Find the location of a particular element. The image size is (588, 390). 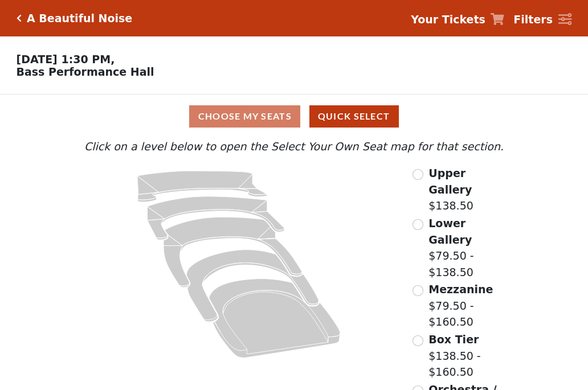

span: Upper Gallery is located at coordinates (450, 181).